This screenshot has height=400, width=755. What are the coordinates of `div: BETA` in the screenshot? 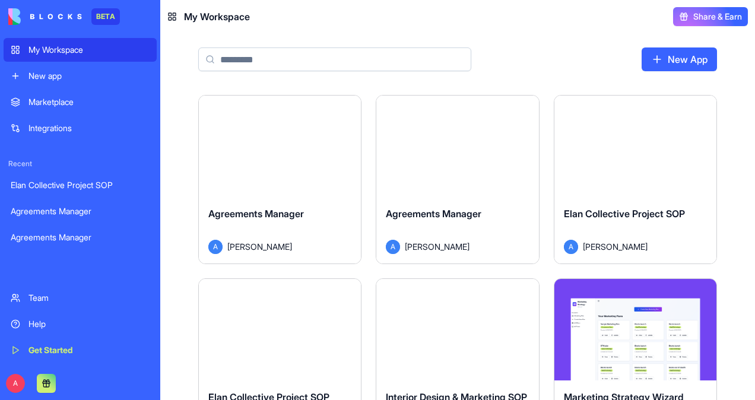 It's located at (106, 17).